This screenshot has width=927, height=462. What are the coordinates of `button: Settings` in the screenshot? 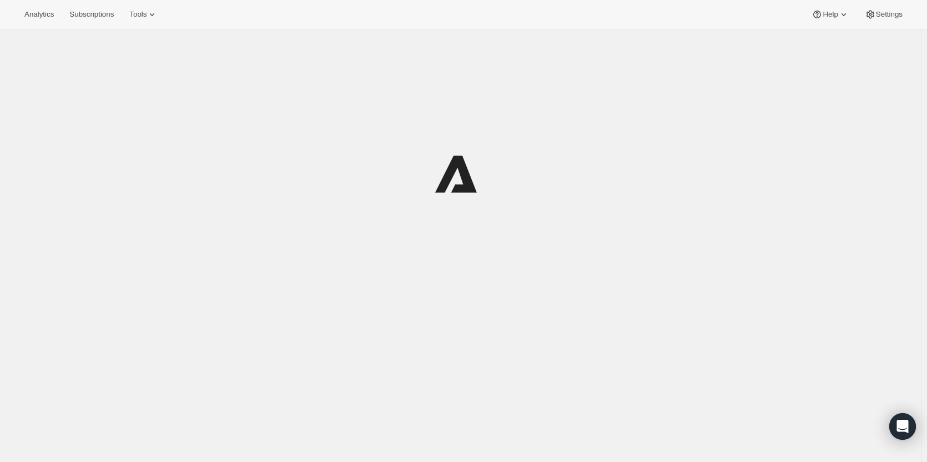 It's located at (884, 14).